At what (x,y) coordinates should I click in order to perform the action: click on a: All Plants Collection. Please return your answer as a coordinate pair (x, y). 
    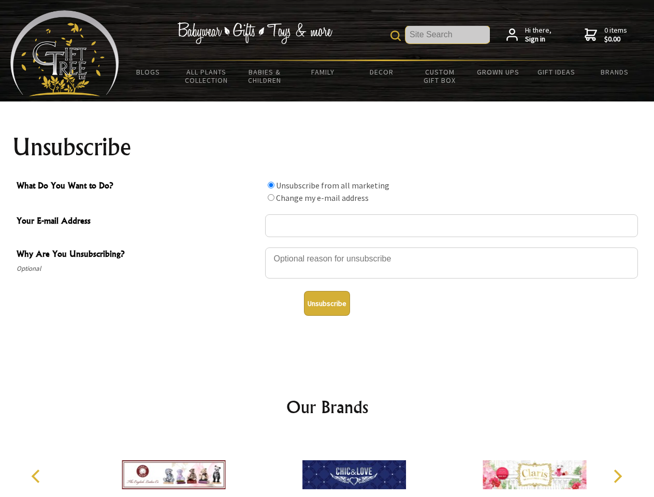
    Looking at the image, I should click on (207, 76).